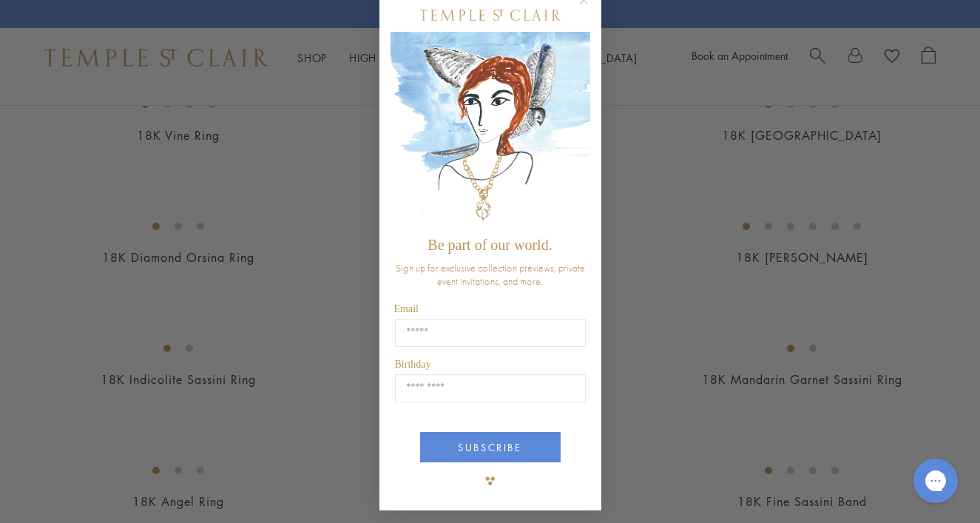 The image size is (980, 523). I want to click on img: c4a9eb12-d91a-4d4a-8ee0-386386f4f338.jpeg, so click(491, 130).